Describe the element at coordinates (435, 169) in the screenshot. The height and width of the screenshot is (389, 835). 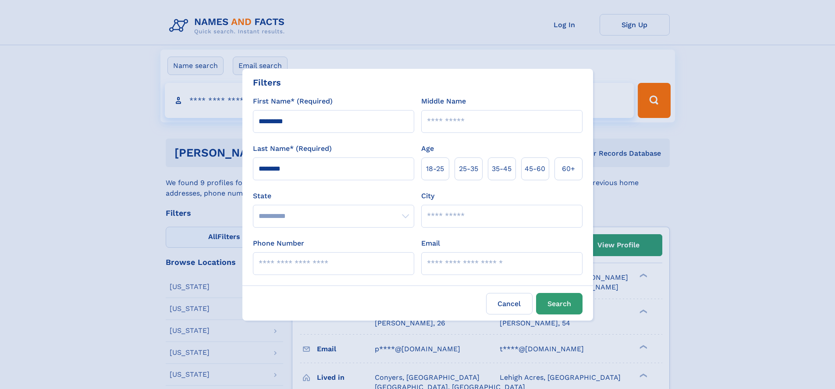
I see `span: 18‑25` at that location.